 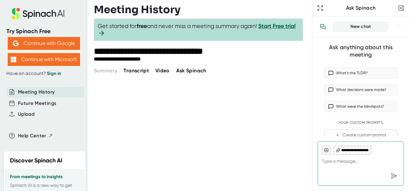 I want to click on button: Meeting History, so click(x=36, y=92).